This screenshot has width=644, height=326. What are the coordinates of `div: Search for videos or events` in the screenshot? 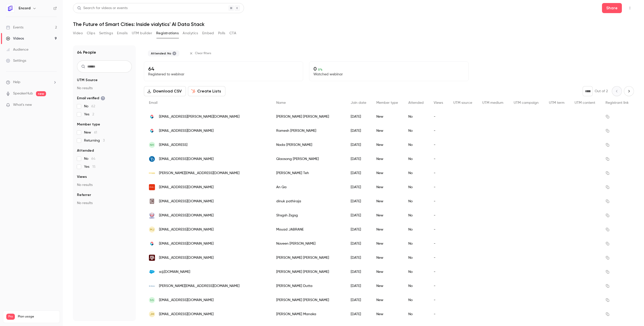 It's located at (102, 8).